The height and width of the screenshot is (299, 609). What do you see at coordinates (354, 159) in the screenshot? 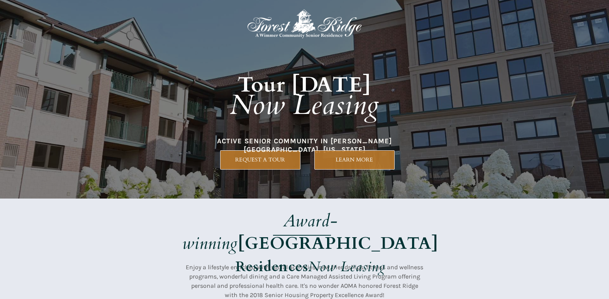
I see `span: LEARN MORE` at bounding box center [354, 159].